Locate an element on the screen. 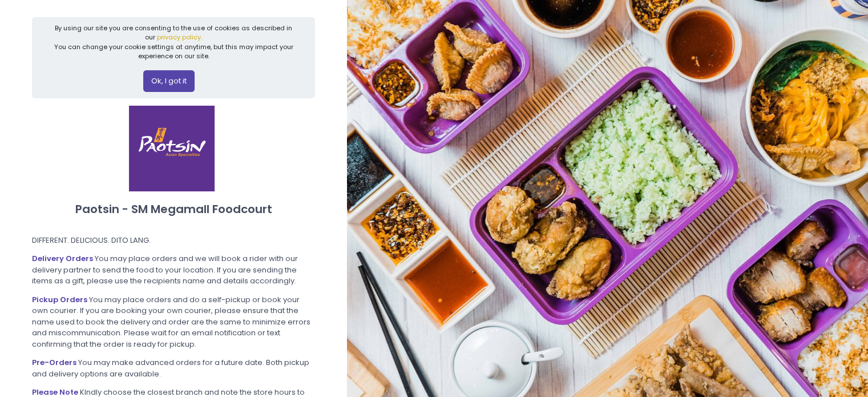  b: Pickup Orders is located at coordinates (60, 299).